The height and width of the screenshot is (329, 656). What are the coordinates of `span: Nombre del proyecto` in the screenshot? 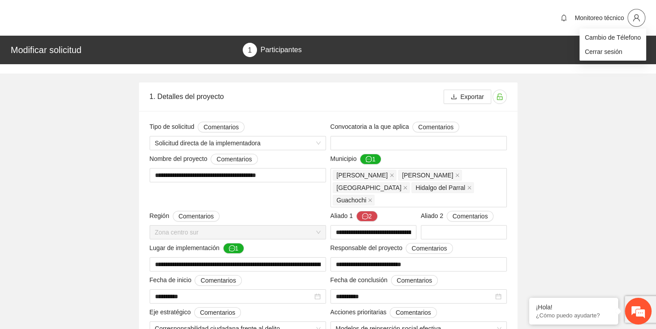 It's located at (204, 159).